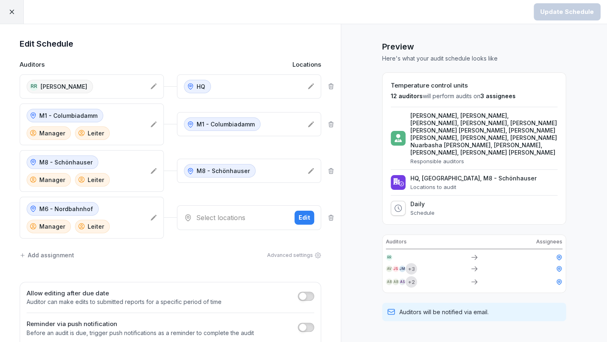  What do you see at coordinates (474, 59) in the screenshot?
I see `p: Here's what your audit schedule looks like` at bounding box center [474, 59].